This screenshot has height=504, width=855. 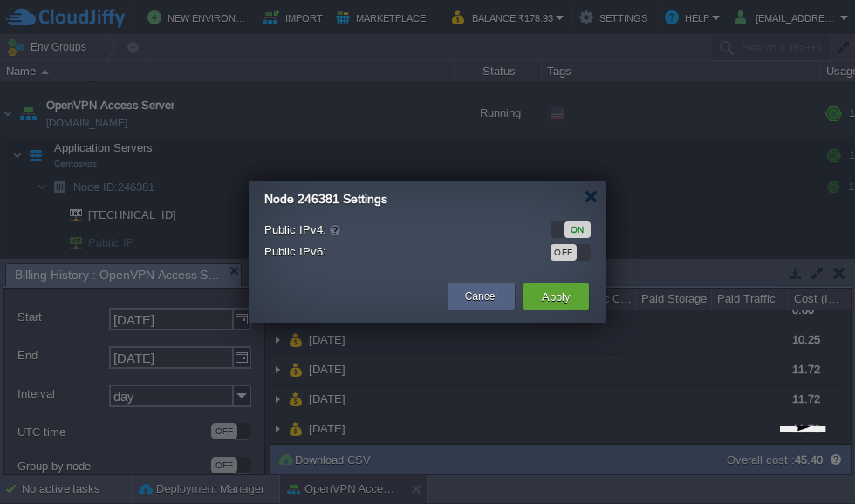 What do you see at coordinates (325, 198) in the screenshot?
I see `span: Node 246381 Settings` at bounding box center [325, 198].